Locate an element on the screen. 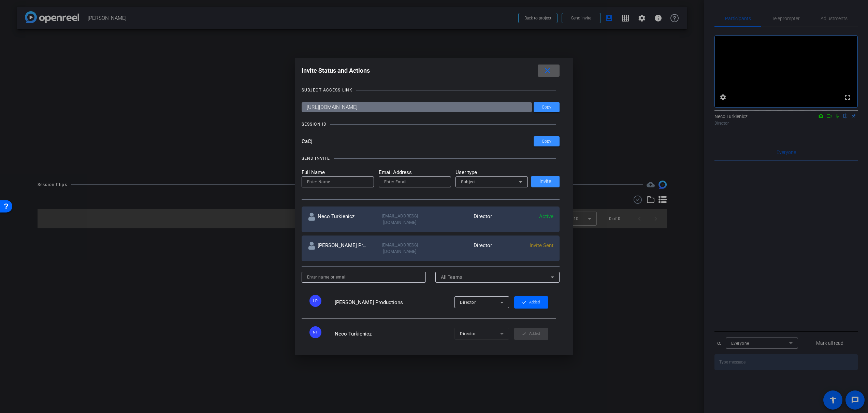  mat-label: Email Address is located at coordinates (415, 173).